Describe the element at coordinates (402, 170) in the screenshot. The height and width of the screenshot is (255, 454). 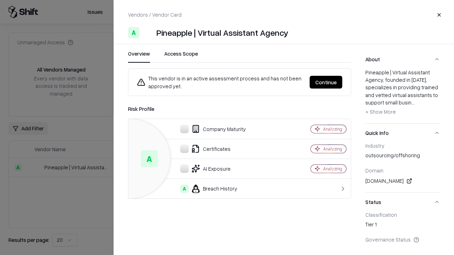
I see `div: Domain` at that location.